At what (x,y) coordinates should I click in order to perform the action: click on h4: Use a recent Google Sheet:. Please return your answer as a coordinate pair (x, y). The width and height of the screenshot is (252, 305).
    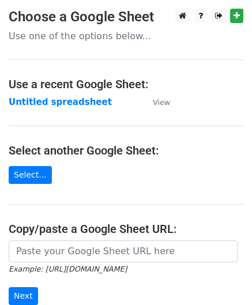
    Looking at the image, I should click on (126, 84).